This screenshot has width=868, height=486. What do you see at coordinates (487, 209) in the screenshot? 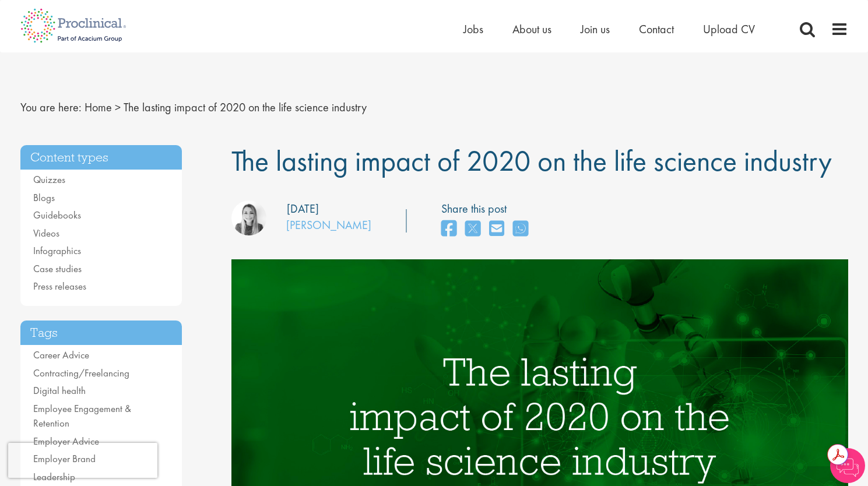
I see `label: Share this post` at bounding box center [487, 209].